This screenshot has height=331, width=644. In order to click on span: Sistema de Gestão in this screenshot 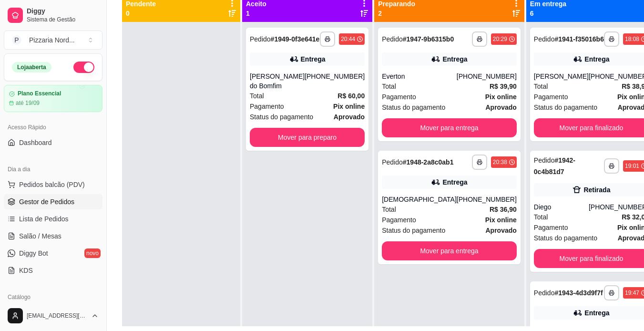, I will do `click(62, 19)`.